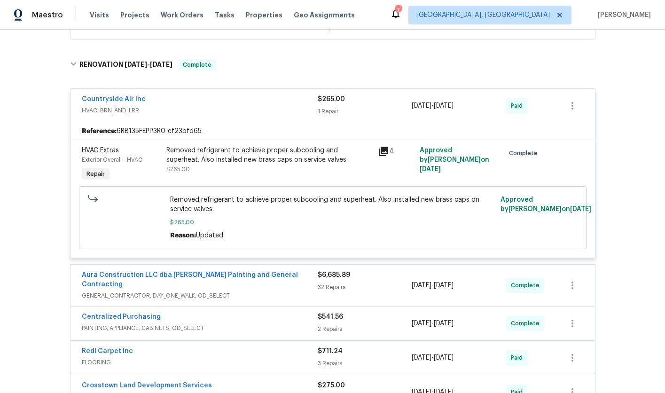 The width and height of the screenshot is (665, 393). I want to click on span: Tasks, so click(225, 15).